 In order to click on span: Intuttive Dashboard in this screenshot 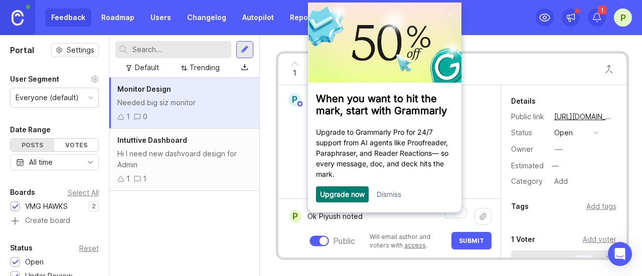, I will do `click(152, 140)`.